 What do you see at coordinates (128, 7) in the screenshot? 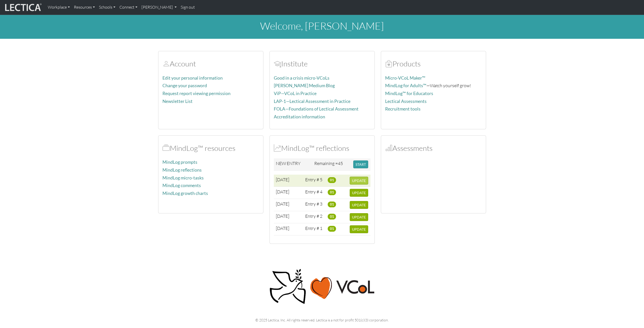
I see `a: Connect` at bounding box center [128, 7].